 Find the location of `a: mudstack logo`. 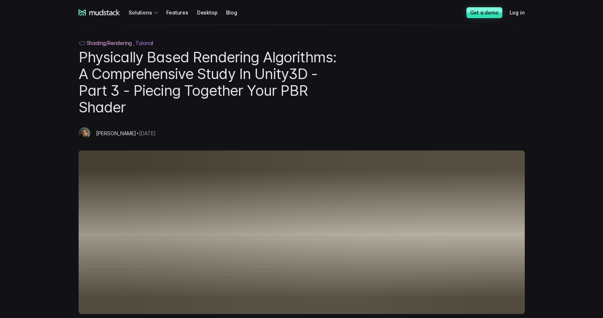

a: mudstack logo is located at coordinates (99, 13).